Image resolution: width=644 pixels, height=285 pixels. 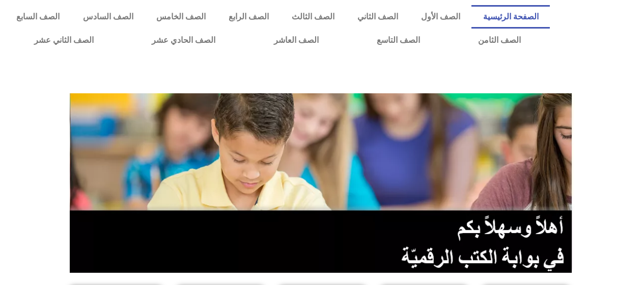 I want to click on a: الصف العاشر, so click(x=296, y=40).